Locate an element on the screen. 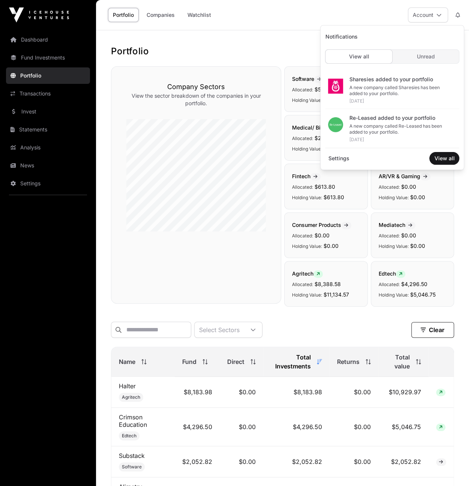 The height and width of the screenshot is (486, 469). span: $11,134.57 is located at coordinates (336, 294).